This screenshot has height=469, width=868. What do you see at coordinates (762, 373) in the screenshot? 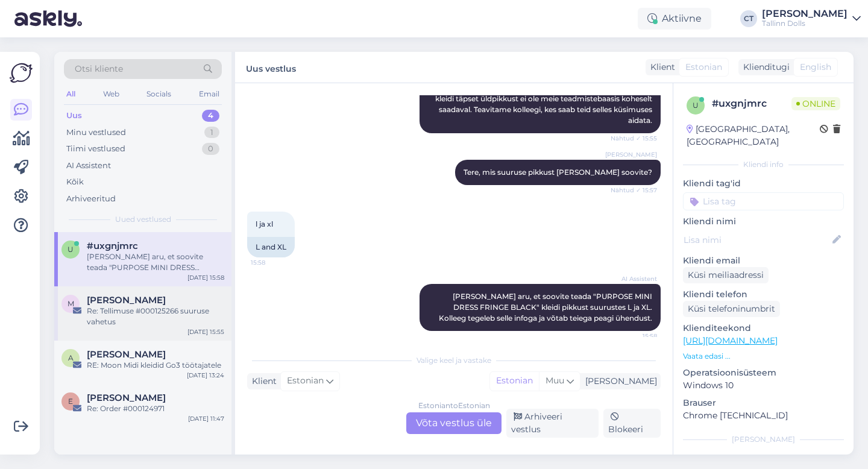
I see `p: Operatsioonisüsteem` at bounding box center [762, 373].